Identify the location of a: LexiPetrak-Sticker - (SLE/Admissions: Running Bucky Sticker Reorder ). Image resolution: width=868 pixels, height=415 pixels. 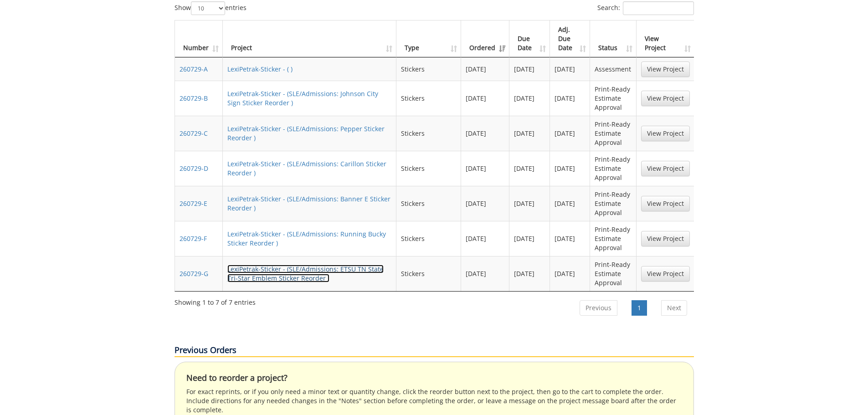
(306, 239).